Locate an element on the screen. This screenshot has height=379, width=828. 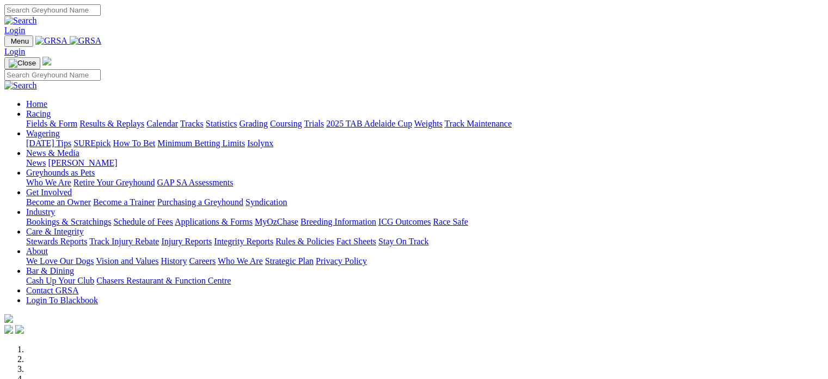
a: Industry is located at coordinates (40, 211).